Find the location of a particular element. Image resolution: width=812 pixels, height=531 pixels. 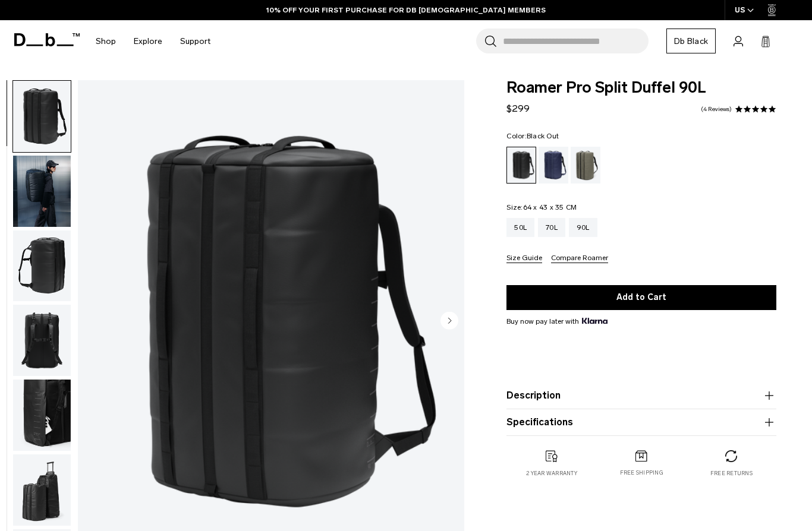

a: 70L is located at coordinates (552, 228).